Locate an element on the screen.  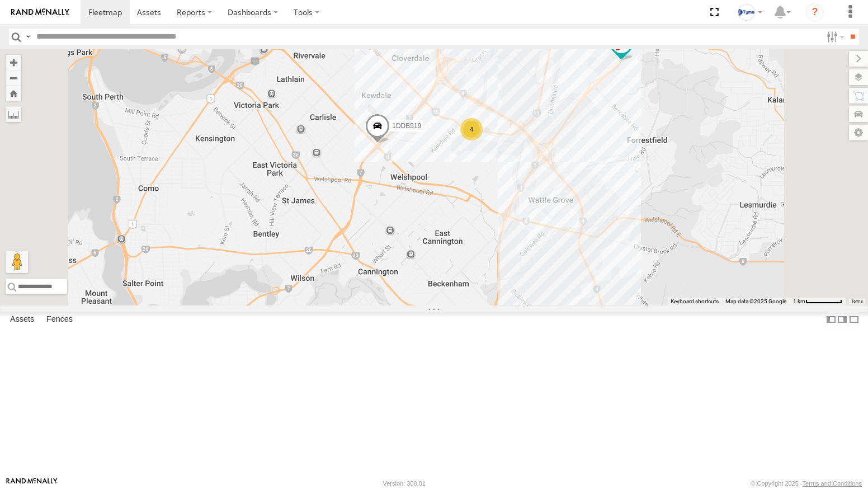
button: Zoom out is located at coordinates (13, 77).